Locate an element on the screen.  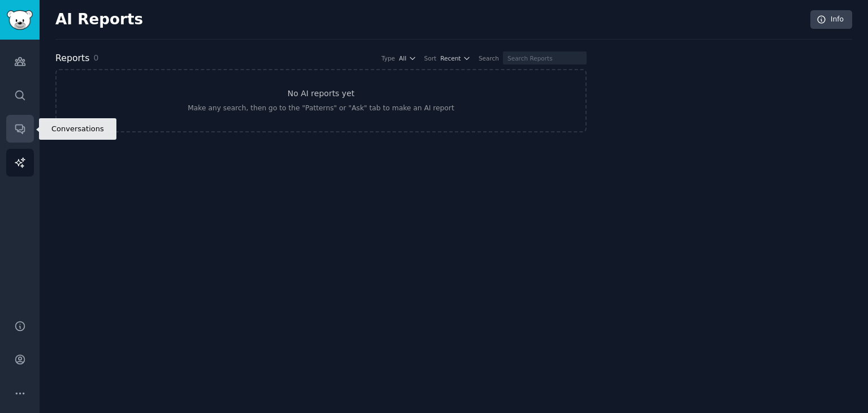
input: Search Reports is located at coordinates (545, 58).